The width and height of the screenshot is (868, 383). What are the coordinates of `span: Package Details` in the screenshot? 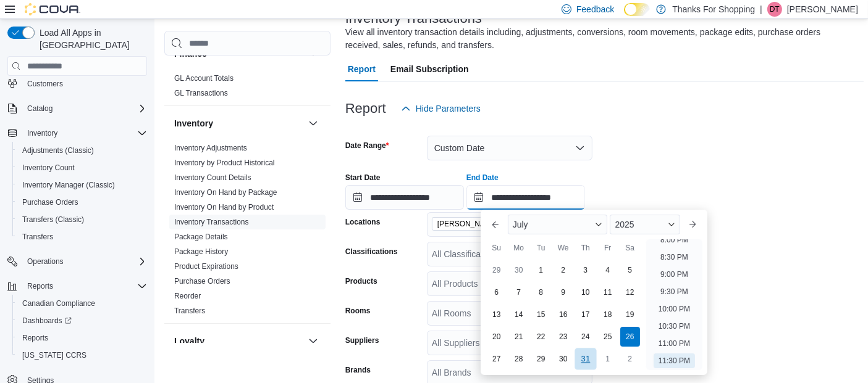 It's located at (201, 237).